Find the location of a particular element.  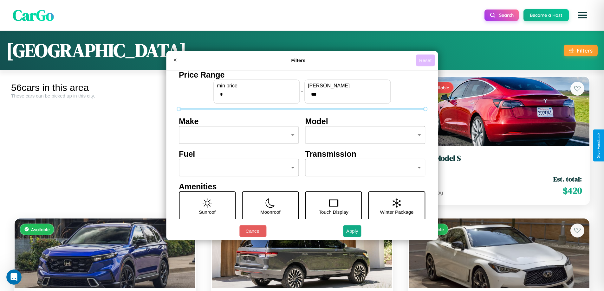

span: CarGo is located at coordinates (33, 15).